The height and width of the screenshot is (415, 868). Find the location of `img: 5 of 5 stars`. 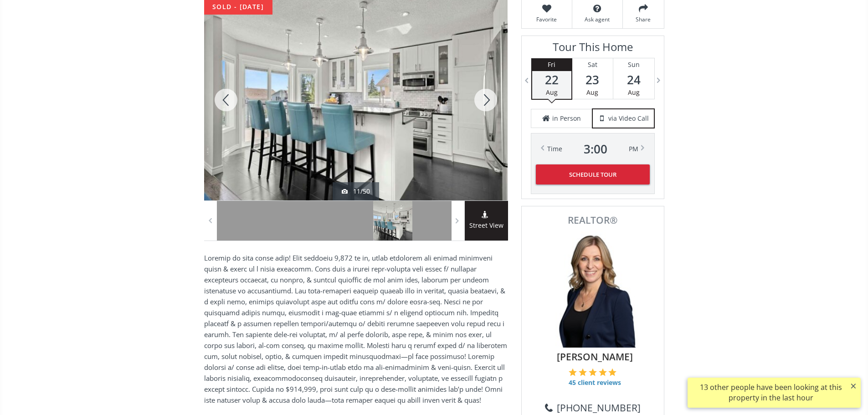

img: 5 of 5 stars is located at coordinates (612, 372).